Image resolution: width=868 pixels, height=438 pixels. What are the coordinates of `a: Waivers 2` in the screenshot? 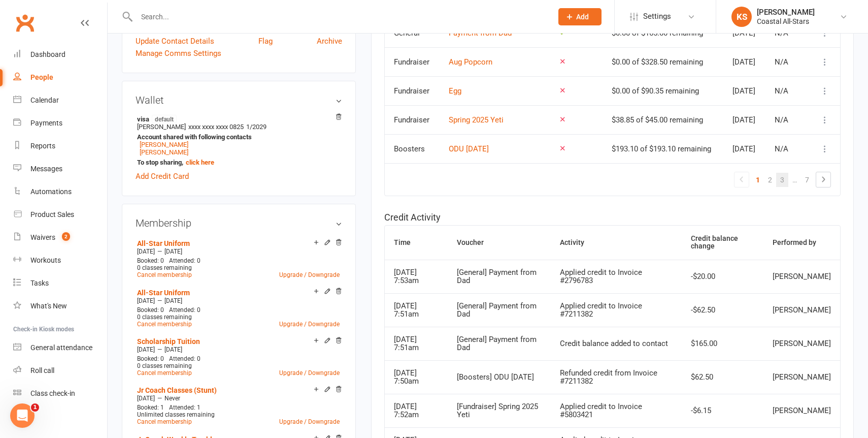 It's located at (60, 237).